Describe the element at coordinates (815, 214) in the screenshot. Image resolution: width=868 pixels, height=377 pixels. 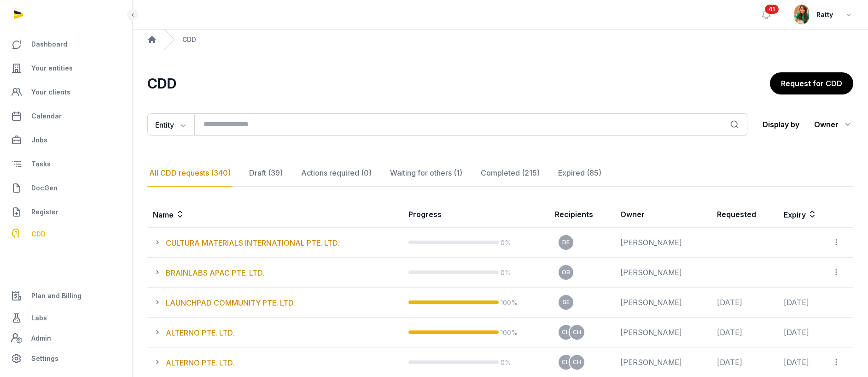
I see `th: Expiry` at that location.